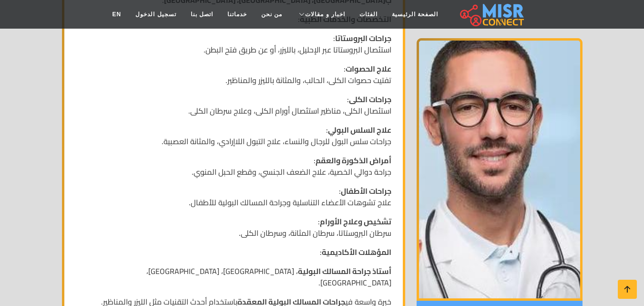 Image resolution: width=644 pixels, height=306 pixels. What do you see at coordinates (234, 74) in the screenshot?
I see `p: : تفتيت حصوات الكلى، الحالب، والمثانة بالليزر والمناظير.` at bounding box center [234, 74].